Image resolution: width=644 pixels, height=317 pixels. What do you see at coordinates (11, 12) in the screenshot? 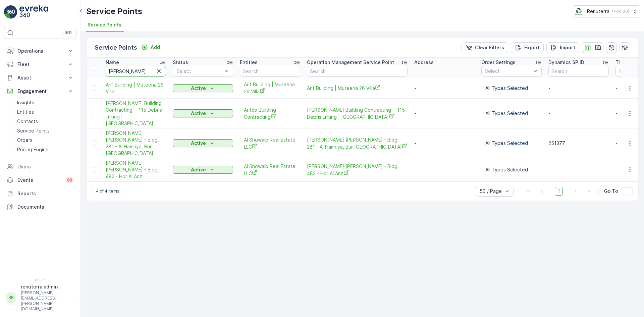
I see `img: logo` at bounding box center [11, 12].